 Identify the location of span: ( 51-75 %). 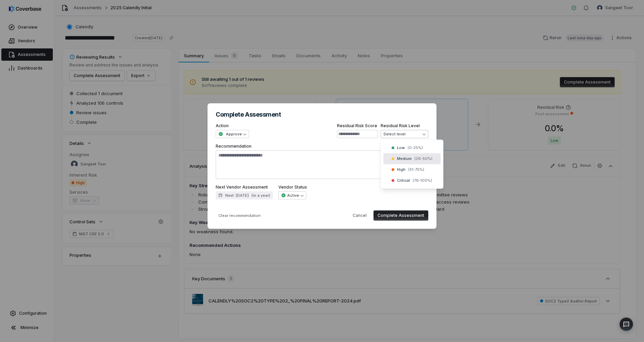
(417, 170).